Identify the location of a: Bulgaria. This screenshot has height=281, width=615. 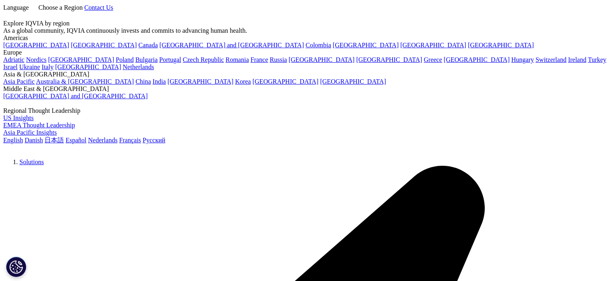
(146, 59).